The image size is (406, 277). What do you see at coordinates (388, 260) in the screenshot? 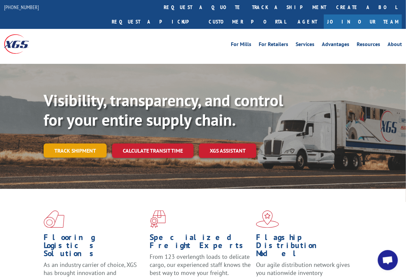
I see `div: Open chat` at bounding box center [388, 260].